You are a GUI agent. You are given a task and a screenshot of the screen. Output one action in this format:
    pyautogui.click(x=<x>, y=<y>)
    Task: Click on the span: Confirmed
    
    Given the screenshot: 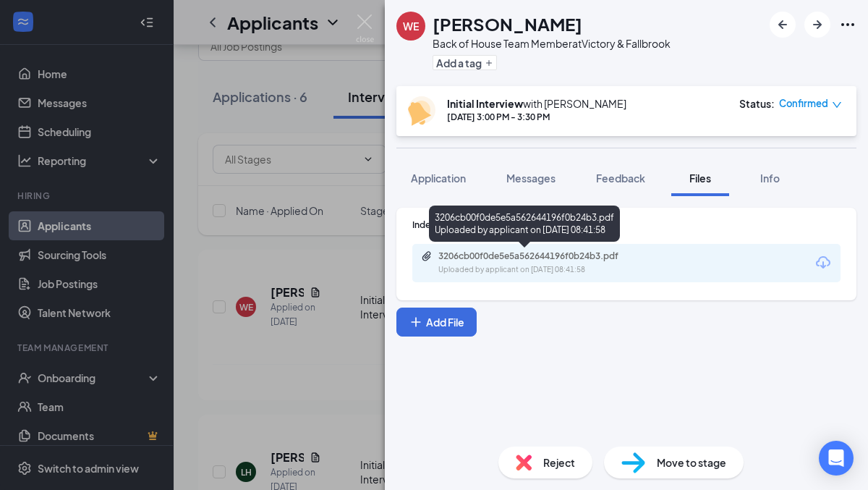 What is the action you would take?
    pyautogui.click(x=803, y=103)
    